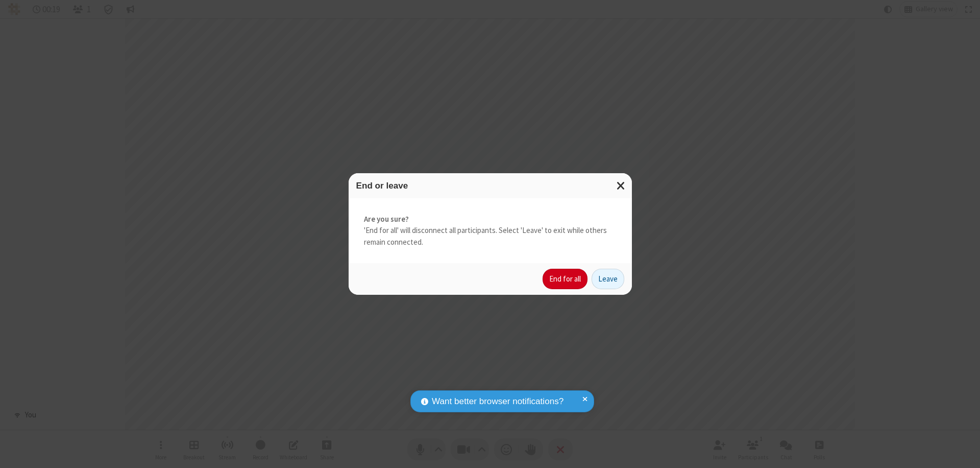 The width and height of the screenshot is (980, 468). I want to click on button: End for all, so click(565, 279).